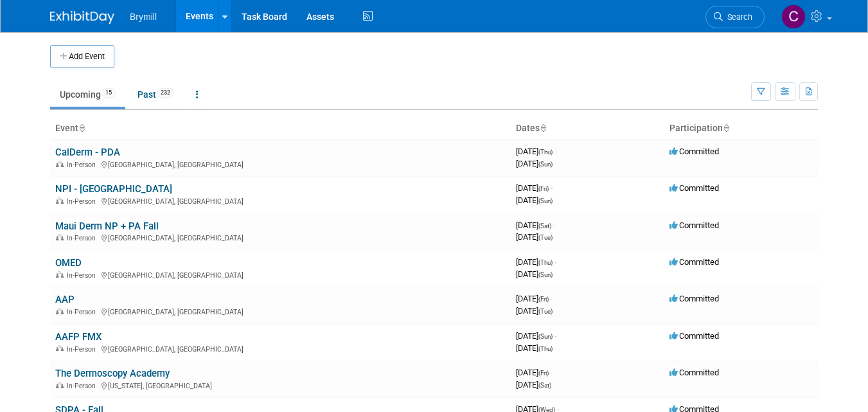 This screenshot has width=868, height=412. Describe the element at coordinates (68, 263) in the screenshot. I see `a: OMED` at that location.